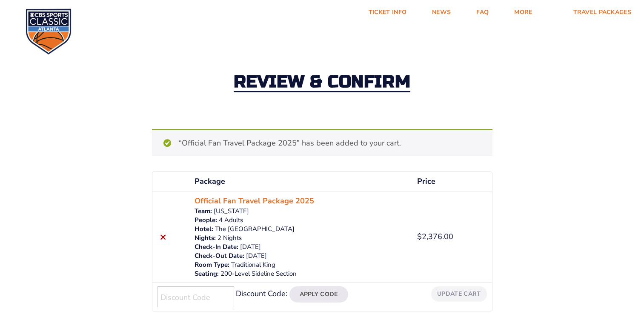 The height and width of the screenshot is (314, 644). Describe the element at coordinates (452, 181) in the screenshot. I see `th: Price` at that location.